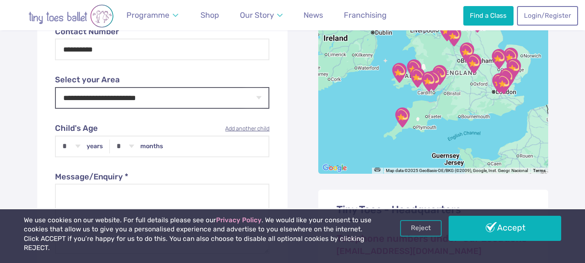 Image resolution: width=585 pixels, height=263 pixels. What do you see at coordinates (439, 75) in the screenshot?
I see `div: Monmouthshire, Torfaen & Blaenau Gwent` at bounding box center [439, 75].